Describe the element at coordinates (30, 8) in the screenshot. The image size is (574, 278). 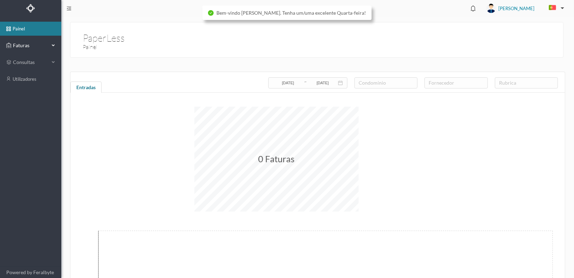
I see `img: Logo` at that location.